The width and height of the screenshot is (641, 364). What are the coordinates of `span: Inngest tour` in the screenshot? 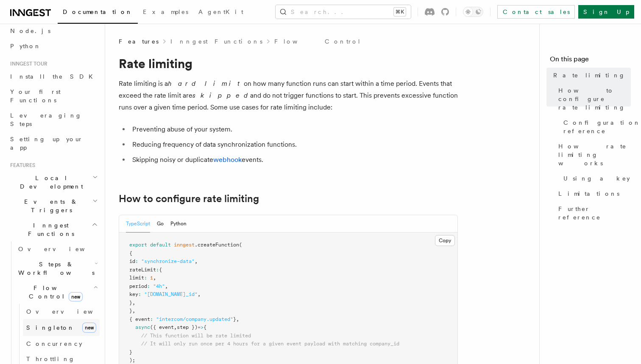 It's located at (27, 64).